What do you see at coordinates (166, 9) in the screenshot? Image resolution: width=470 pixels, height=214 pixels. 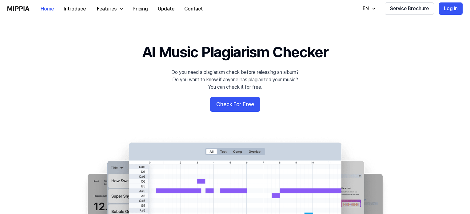 I see `a: Update` at bounding box center [166, 9].